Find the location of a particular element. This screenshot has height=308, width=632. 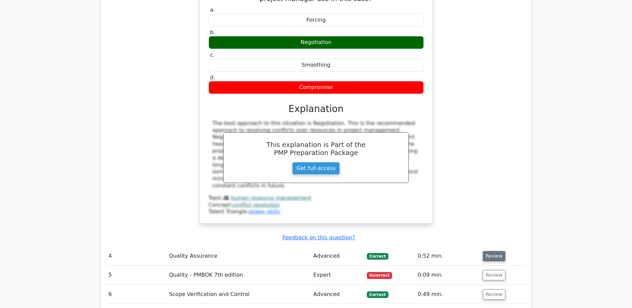

td: Quality Assurance is located at coordinates (238, 256).